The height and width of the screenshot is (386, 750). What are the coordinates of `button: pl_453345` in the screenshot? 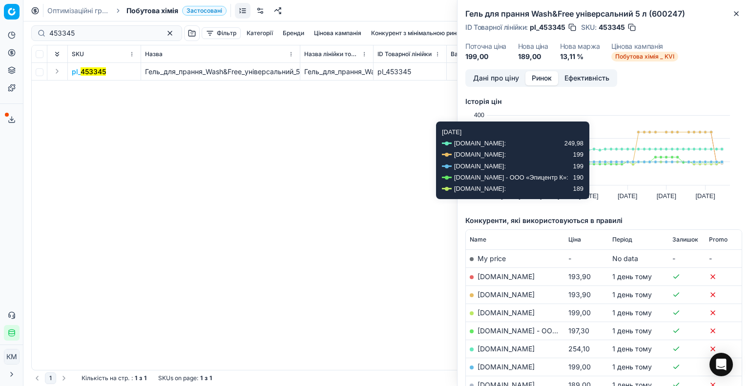 It's located at (89, 72).